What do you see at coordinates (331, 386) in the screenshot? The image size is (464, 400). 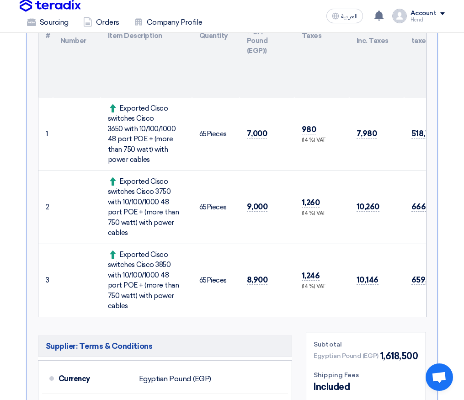 I see `span: Included` at bounding box center [331, 386].